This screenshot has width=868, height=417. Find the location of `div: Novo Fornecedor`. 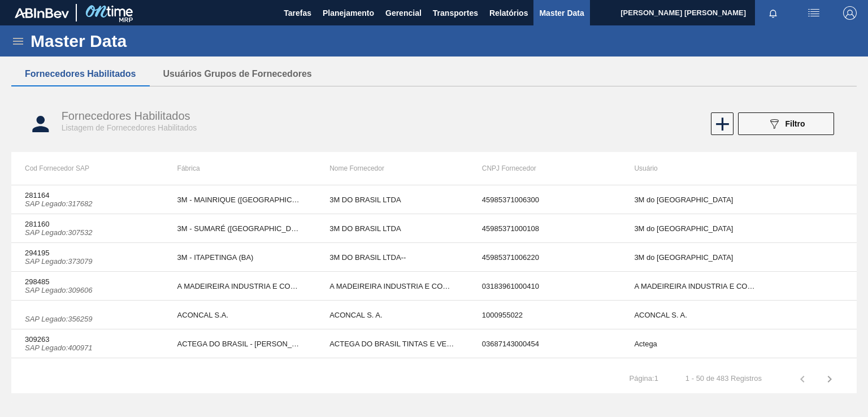

div: Novo Fornecedor is located at coordinates (721, 124).